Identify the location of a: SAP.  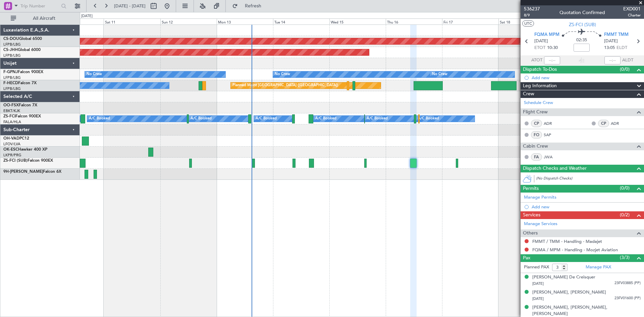
(551, 135).